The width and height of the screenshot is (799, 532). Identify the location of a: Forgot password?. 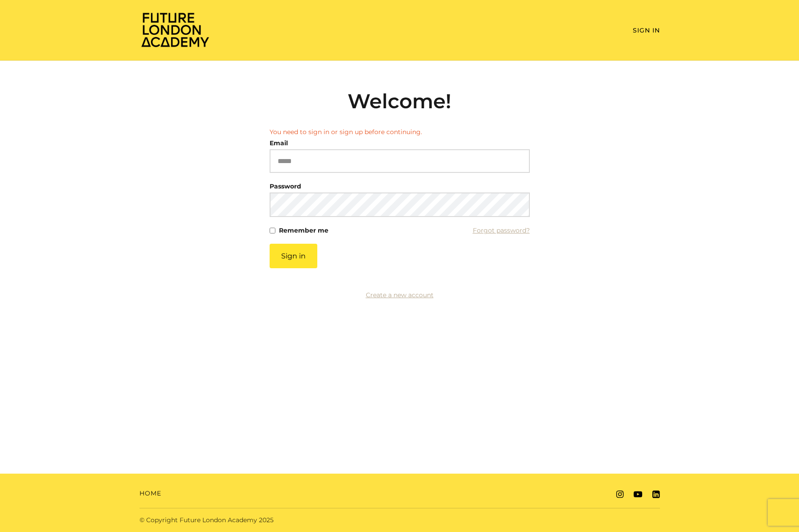
(501, 230).